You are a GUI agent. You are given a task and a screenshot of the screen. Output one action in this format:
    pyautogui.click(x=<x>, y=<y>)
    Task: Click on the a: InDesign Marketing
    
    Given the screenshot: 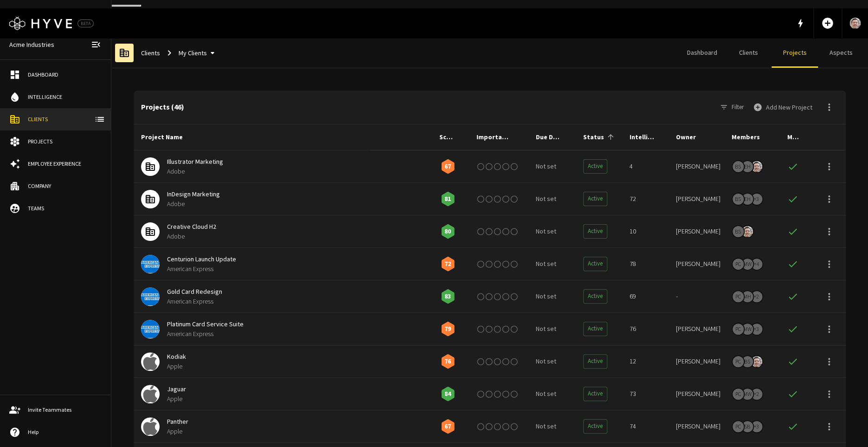 What is the action you would take?
    pyautogui.click(x=193, y=194)
    